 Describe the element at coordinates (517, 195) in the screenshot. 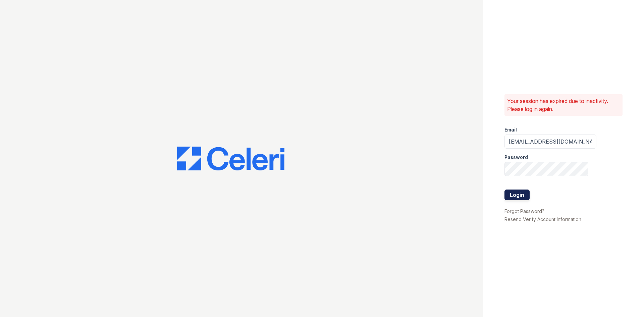

I see `button: Login` at that location.